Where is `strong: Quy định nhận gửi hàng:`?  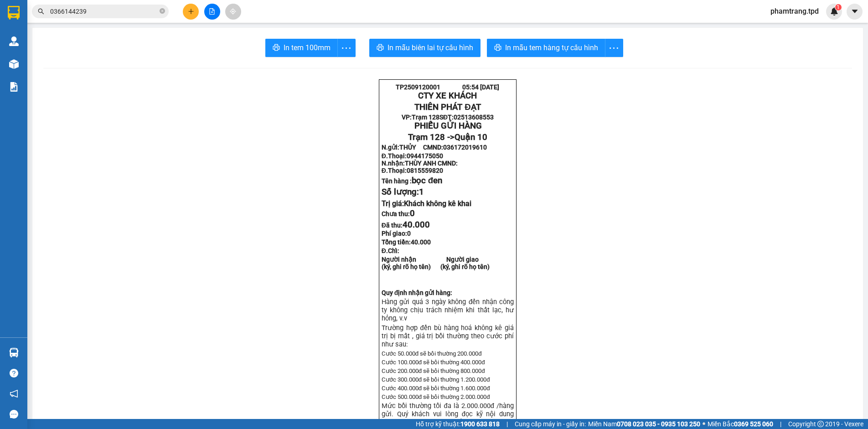 strong: Quy định nhận gửi hàng: is located at coordinates (417, 292).